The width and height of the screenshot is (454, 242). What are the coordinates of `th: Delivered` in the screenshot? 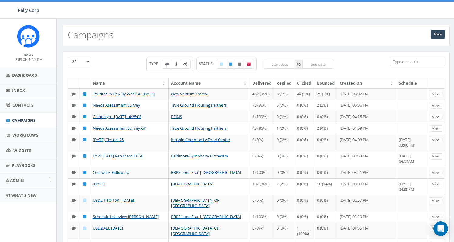 It's located at (262, 83).